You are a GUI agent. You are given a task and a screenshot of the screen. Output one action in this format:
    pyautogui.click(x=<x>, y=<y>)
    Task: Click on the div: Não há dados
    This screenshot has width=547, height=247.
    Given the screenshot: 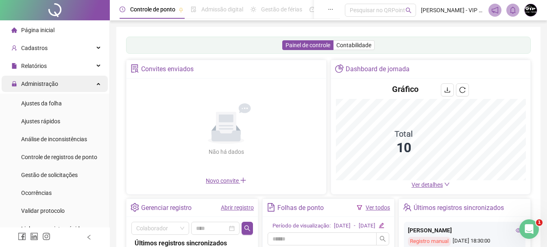 What is the action you would take?
    pyautogui.click(x=226, y=152)
    